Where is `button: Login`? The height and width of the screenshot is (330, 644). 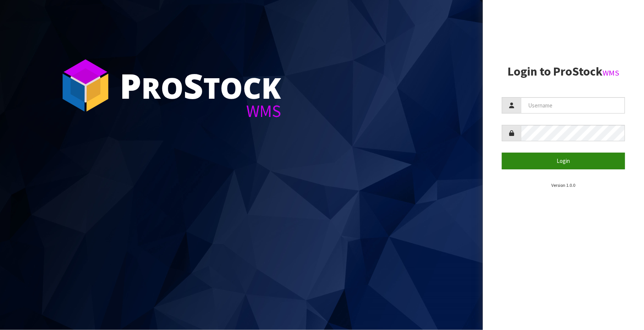 button: Login is located at coordinates (563, 161).